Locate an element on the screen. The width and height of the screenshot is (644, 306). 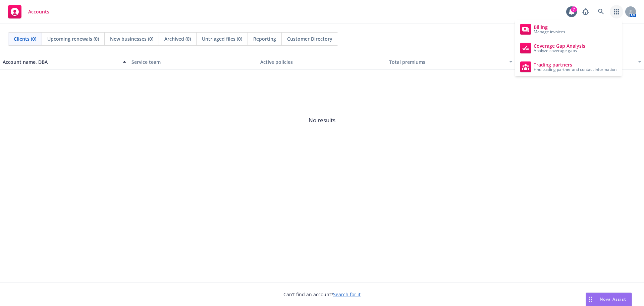
span: Customer Directory is located at coordinates (309, 38).